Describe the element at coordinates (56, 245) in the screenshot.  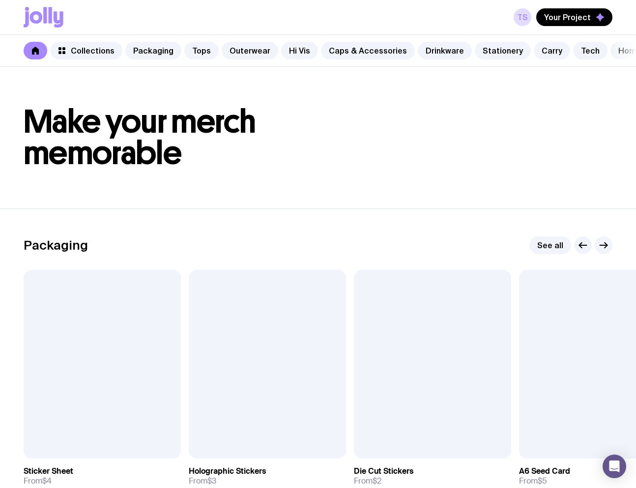
I see `h2: Packaging` at that location.